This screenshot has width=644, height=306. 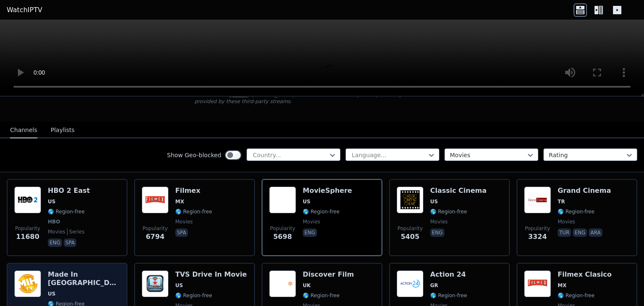 I want to click on label: Show Geo-blocked, so click(x=194, y=155).